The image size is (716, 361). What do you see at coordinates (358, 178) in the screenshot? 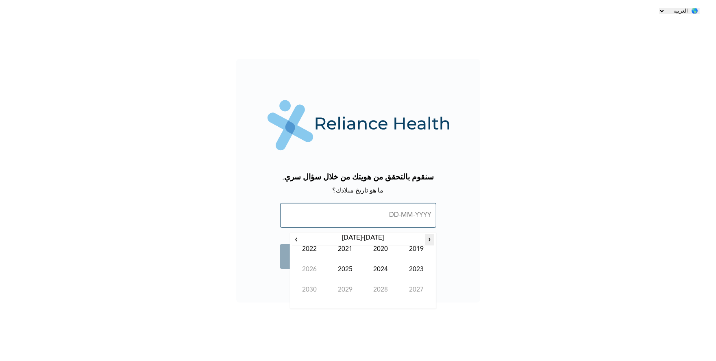
I see `h3: سنقوم بالتحقق من هويتك من خلال سؤال سري.` at bounding box center [358, 178].